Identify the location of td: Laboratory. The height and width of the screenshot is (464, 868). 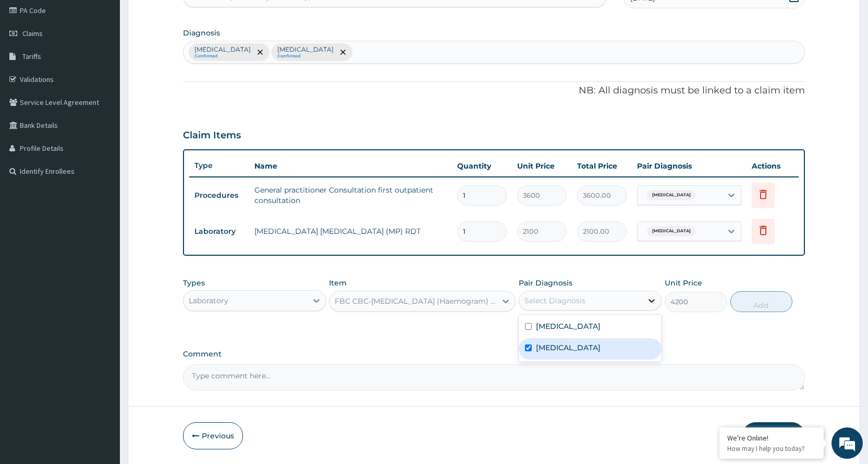
(219, 231).